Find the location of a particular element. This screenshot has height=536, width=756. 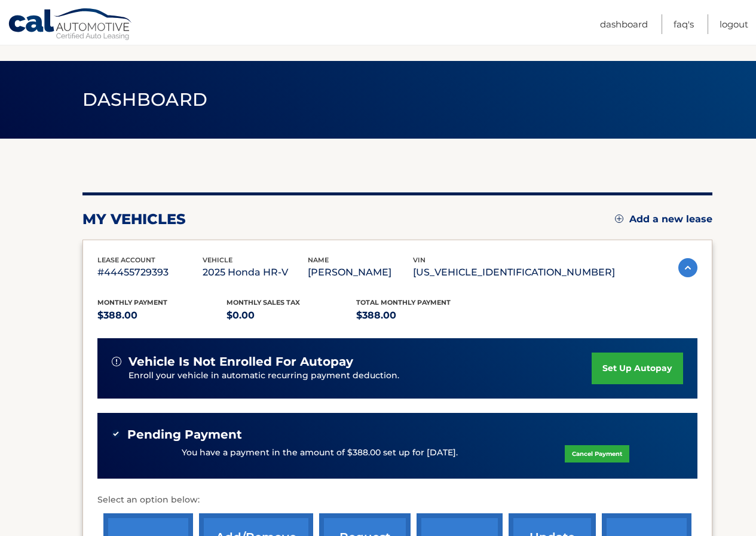

p: #44455729393 is located at coordinates (150, 273).